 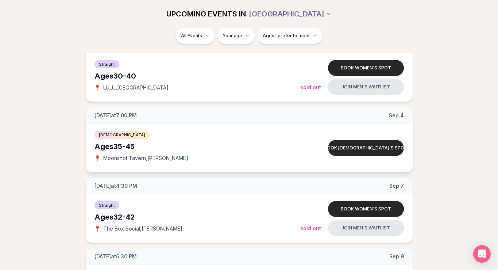 I want to click on span: Sep 4, so click(x=396, y=115).